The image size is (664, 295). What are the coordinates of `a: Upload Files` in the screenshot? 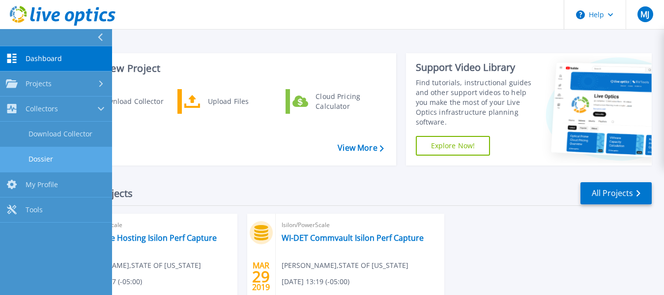 It's located at (228, 101).